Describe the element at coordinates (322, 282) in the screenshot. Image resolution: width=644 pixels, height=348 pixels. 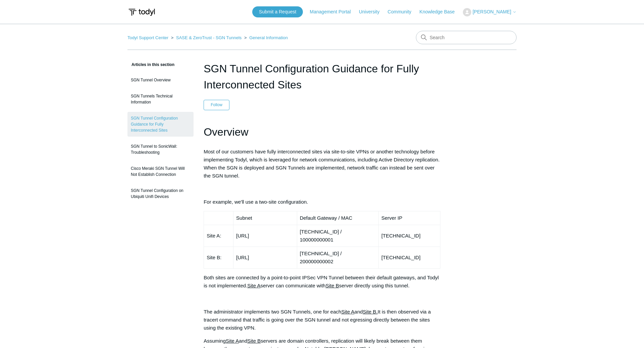
I see `p: Both sites are connected by a point-to-point IPSec VPN Tunnel between their default gateways, and...` at that location.